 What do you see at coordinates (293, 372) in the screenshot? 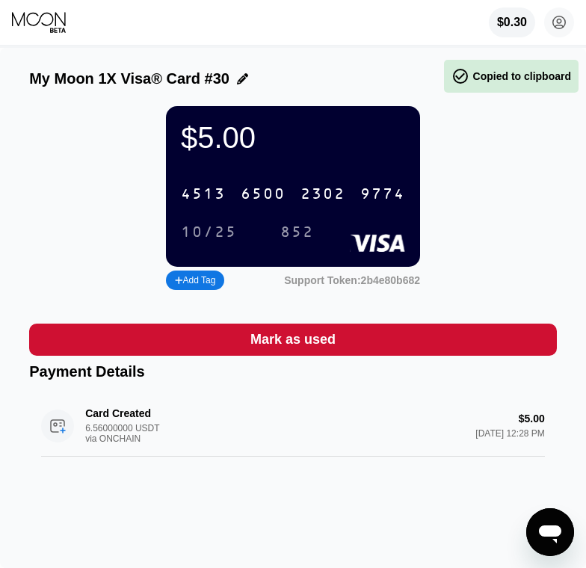
I see `div: Payment Details` at bounding box center [293, 372].